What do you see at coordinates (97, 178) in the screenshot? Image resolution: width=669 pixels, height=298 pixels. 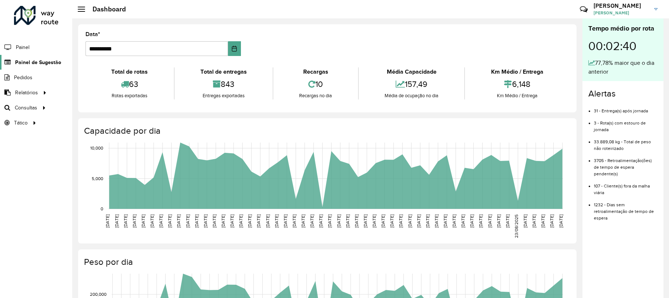 I see `text: 5,000` at bounding box center [97, 178].